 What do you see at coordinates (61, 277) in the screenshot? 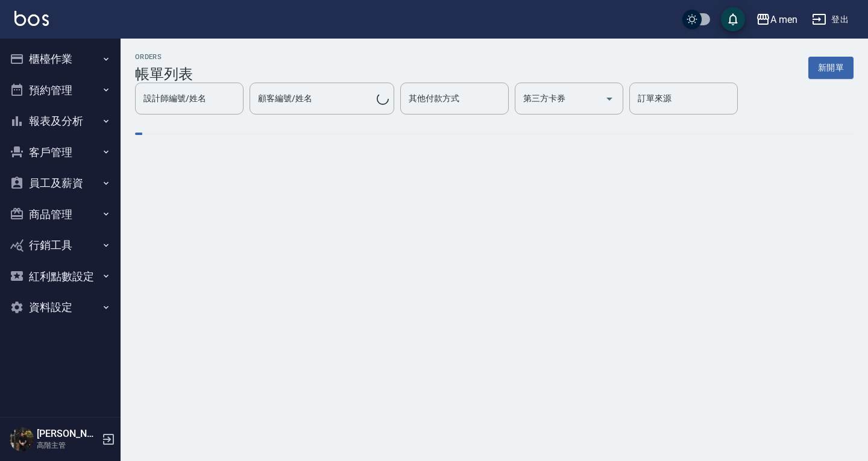
I see `button: 紅利點數設定` at bounding box center [61, 277].